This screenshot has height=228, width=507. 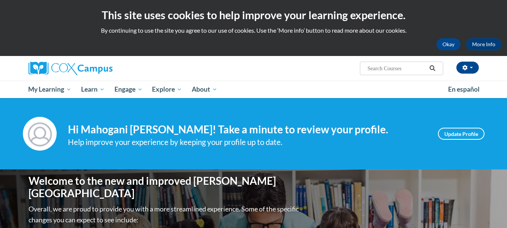 I want to click on a: Update Profile, so click(x=462, y=134).